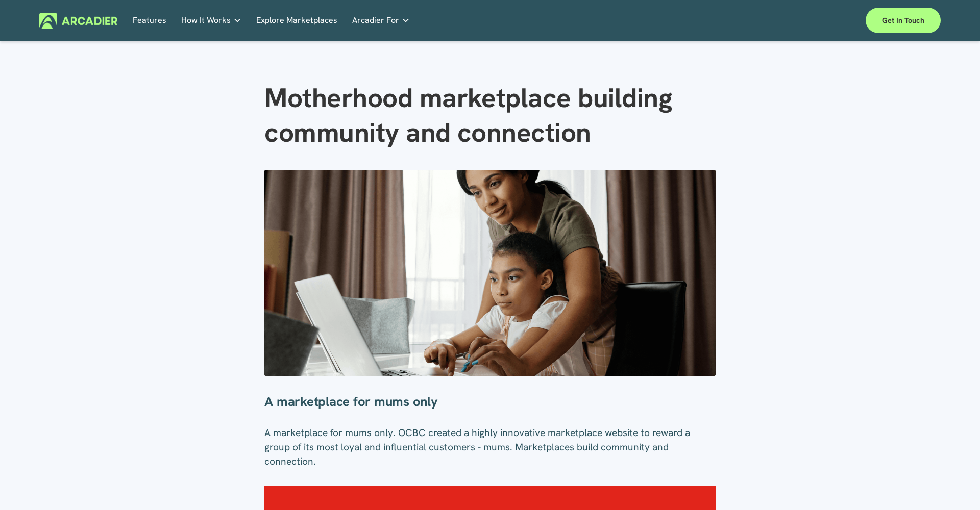 The height and width of the screenshot is (510, 980). What do you see at coordinates (149, 21) in the screenshot?
I see `a: Features` at bounding box center [149, 21].